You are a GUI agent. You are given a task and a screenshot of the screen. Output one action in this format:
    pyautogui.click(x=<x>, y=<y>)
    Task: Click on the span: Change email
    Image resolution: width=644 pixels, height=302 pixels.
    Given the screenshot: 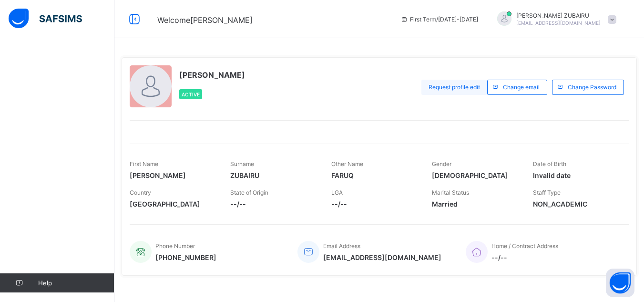 What is the action you would take?
    pyautogui.click(x=521, y=87)
    